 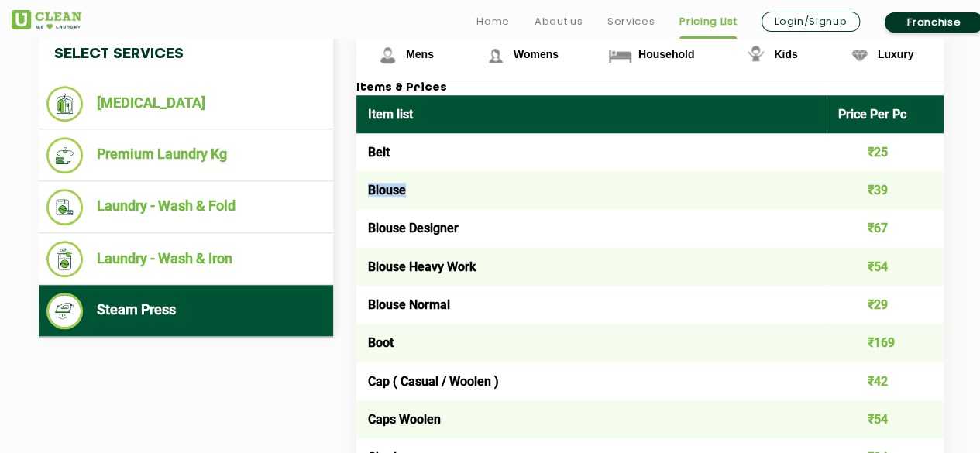 What do you see at coordinates (591, 343) in the screenshot?
I see `td: Boot` at bounding box center [591, 343].